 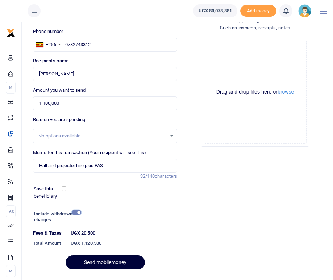 I want to click on img: logo-small, so click(x=11, y=33).